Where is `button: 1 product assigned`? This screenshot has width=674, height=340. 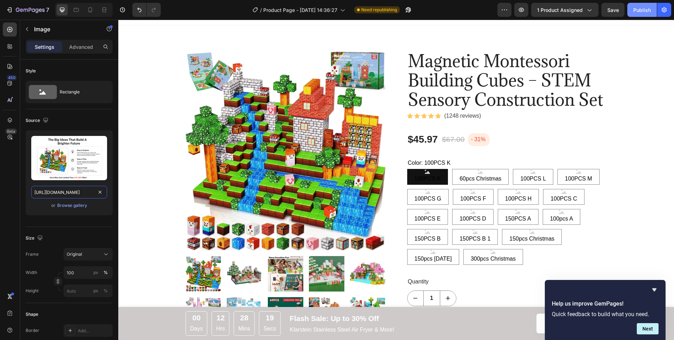 button: 1 product assigned is located at coordinates (565, 10).